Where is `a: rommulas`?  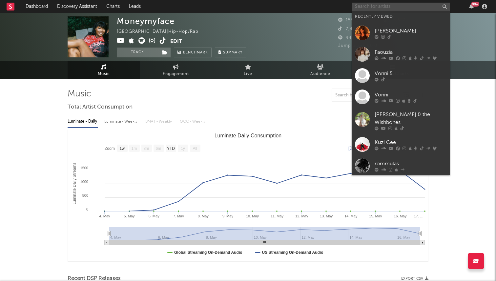 a: rommulas is located at coordinates (401, 166).